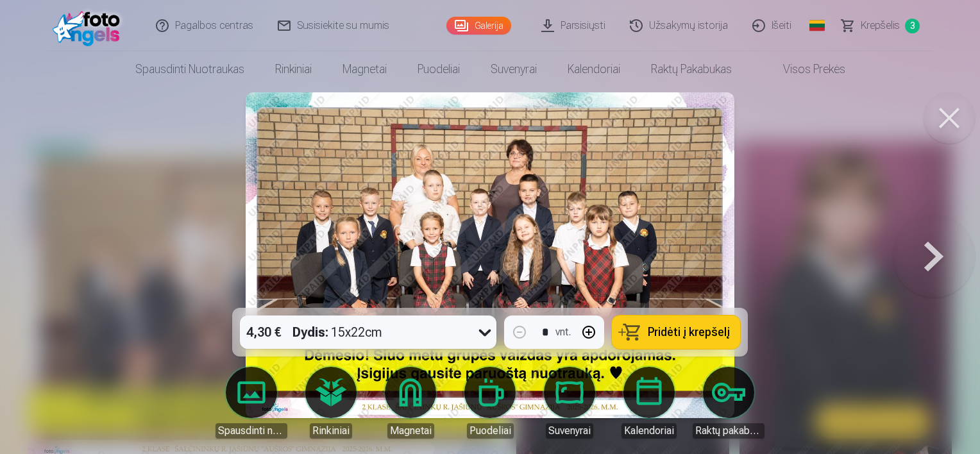  I want to click on button: Pridėti į krepšelį, so click(676, 333).